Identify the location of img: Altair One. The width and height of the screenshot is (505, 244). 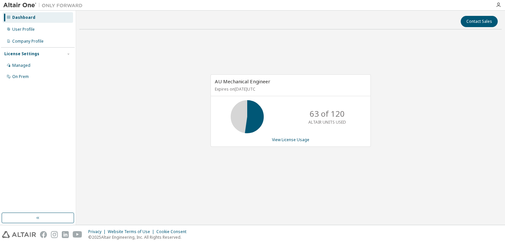
(45, 5).